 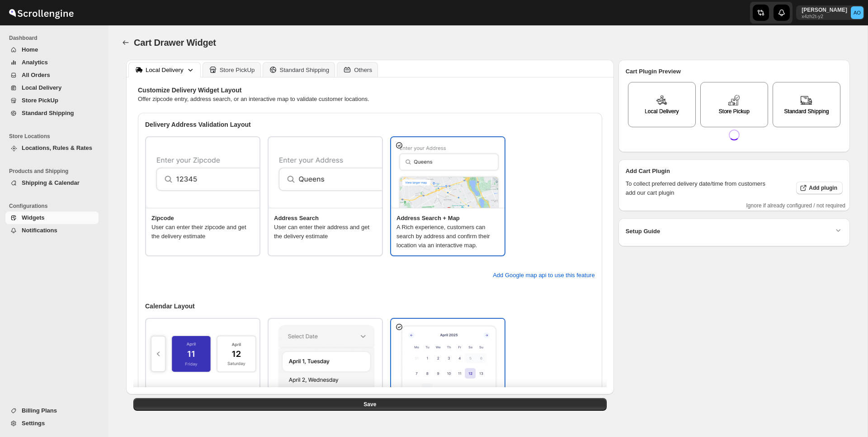 I want to click on p: Offer zipcode entry, address search, or an interactive map to validate customer locations., so click(x=370, y=99).